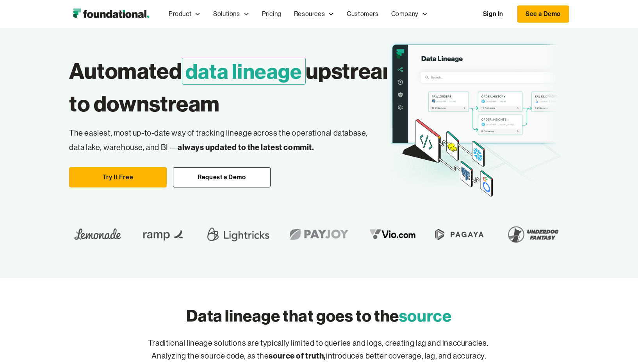 The image size is (638, 364). Describe the element at coordinates (319, 234) in the screenshot. I see `img: Payjoy logo` at that location.